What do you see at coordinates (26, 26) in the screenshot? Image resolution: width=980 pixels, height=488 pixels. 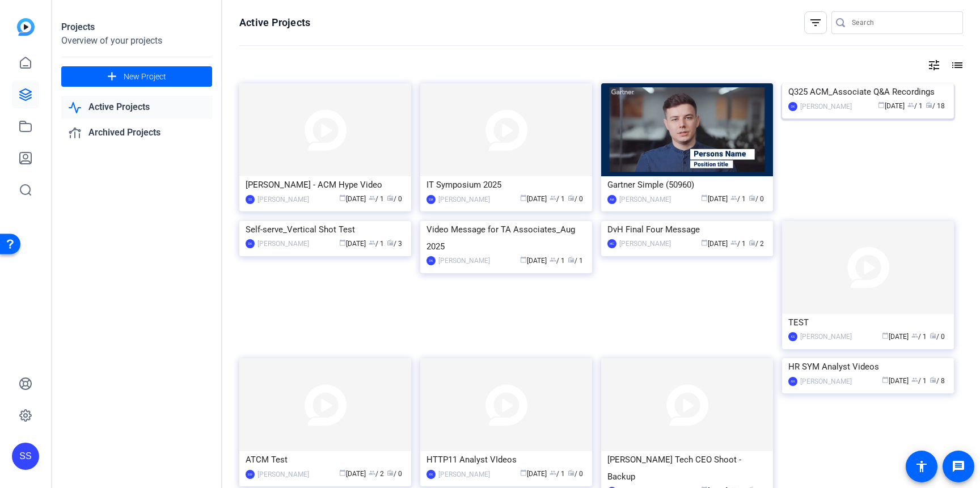 I see `img: blue-gradient.svg` at bounding box center [26, 26].